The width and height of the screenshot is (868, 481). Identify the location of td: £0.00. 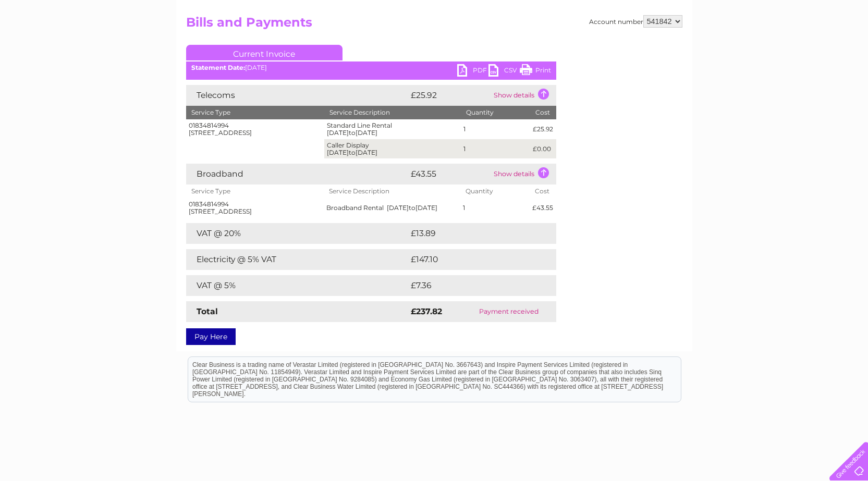
(543, 149).